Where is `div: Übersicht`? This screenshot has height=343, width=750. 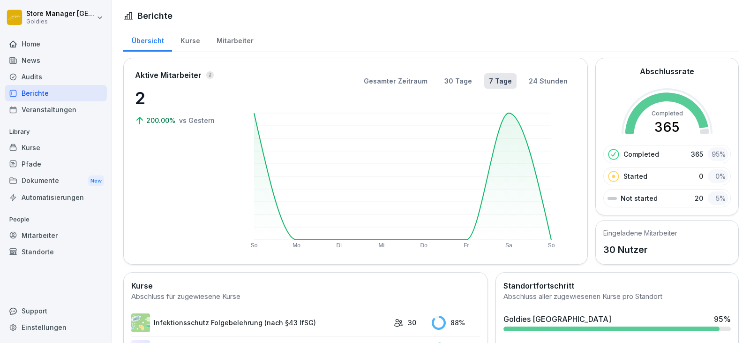 div: Übersicht is located at coordinates (148, 39).